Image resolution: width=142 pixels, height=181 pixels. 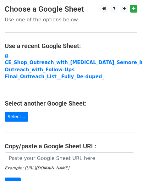 What do you see at coordinates (6, 56) in the screenshot?
I see `a: g` at bounding box center [6, 56].